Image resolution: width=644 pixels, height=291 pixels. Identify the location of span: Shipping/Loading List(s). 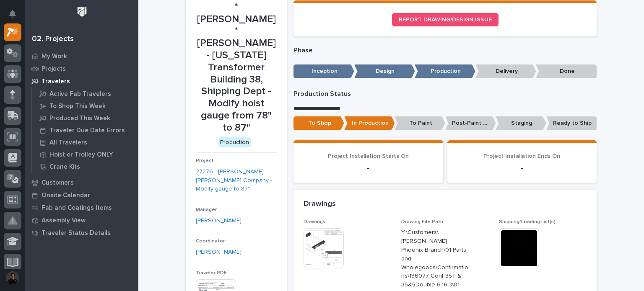
(527, 222).